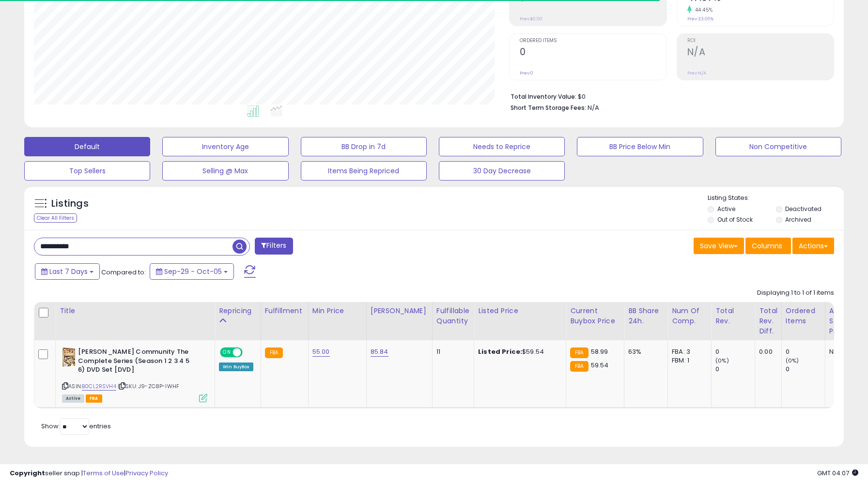 The height and width of the screenshot is (483, 868). I want to click on span: 59.54, so click(600, 365).